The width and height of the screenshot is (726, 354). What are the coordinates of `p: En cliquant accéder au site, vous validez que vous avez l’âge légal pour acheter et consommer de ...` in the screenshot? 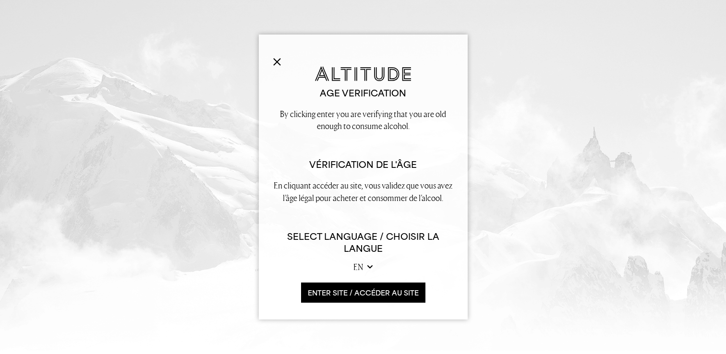 It's located at (363, 192).